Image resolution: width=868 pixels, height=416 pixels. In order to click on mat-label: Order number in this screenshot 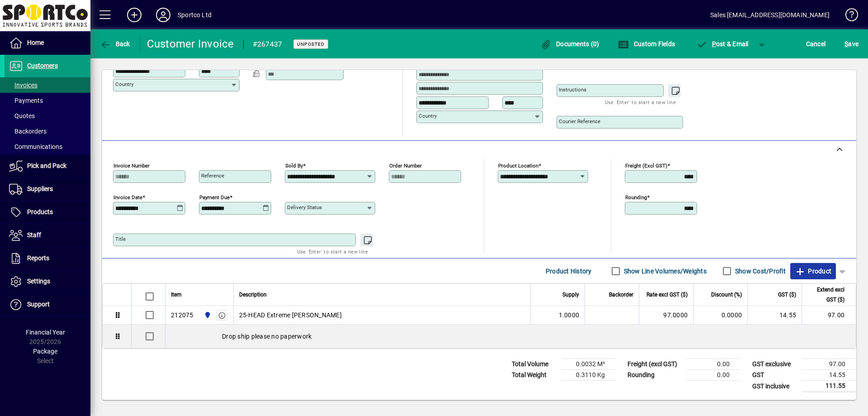, I will do `click(405, 166)`.